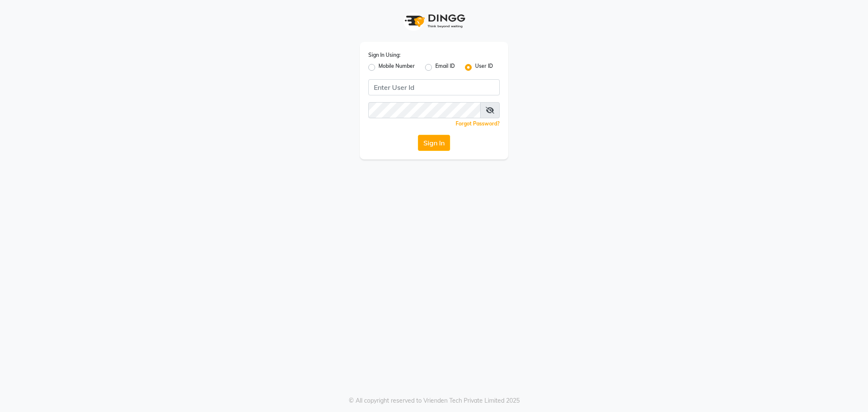 The image size is (868, 412). Describe the element at coordinates (384, 55) in the screenshot. I see `label: Sign In Using:` at that location.